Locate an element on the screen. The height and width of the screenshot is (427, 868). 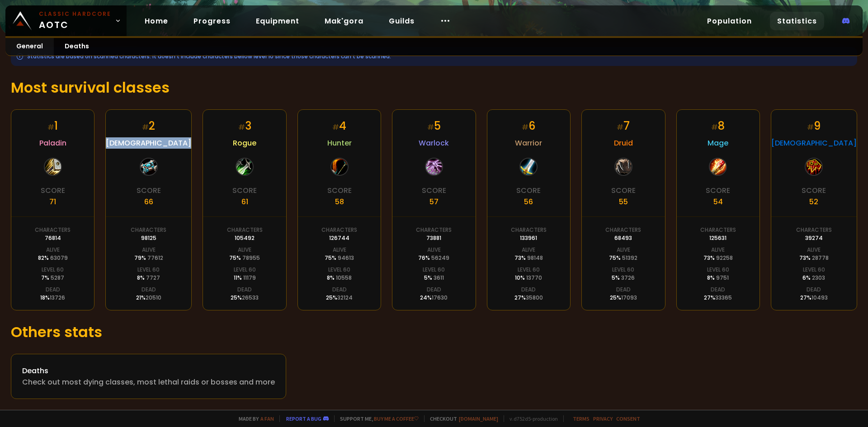
a: Classic HardcoreAOTC is located at coordinates (66, 21).